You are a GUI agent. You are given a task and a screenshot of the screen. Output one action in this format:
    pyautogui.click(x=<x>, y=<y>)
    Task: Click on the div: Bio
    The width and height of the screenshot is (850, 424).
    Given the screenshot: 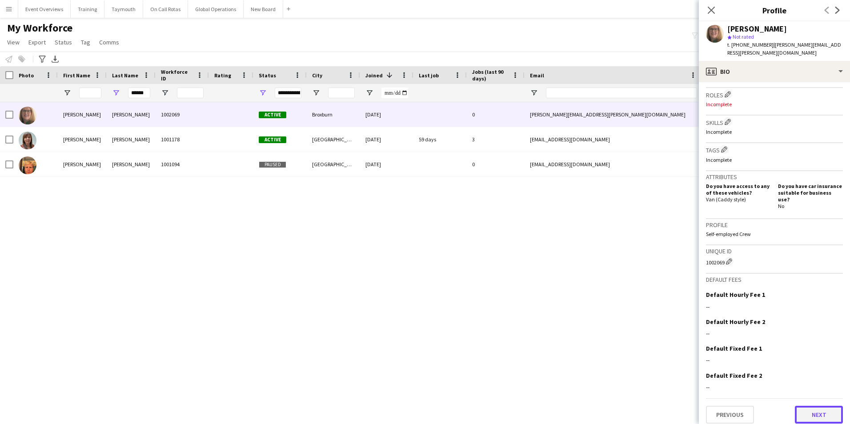 What is the action you would take?
    pyautogui.click(x=775, y=72)
    